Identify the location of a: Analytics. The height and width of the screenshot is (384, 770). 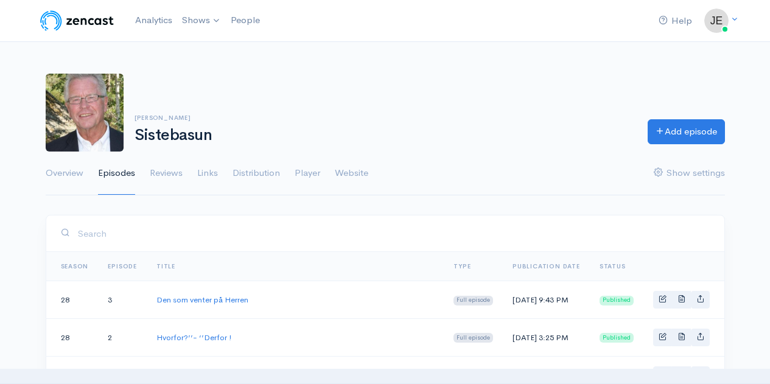
(153, 20).